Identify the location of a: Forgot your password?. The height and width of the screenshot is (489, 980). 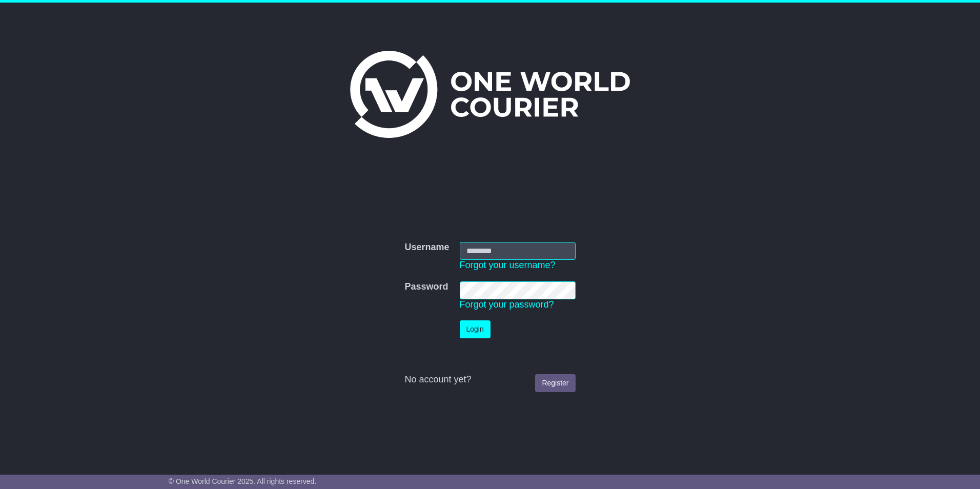
(507, 305).